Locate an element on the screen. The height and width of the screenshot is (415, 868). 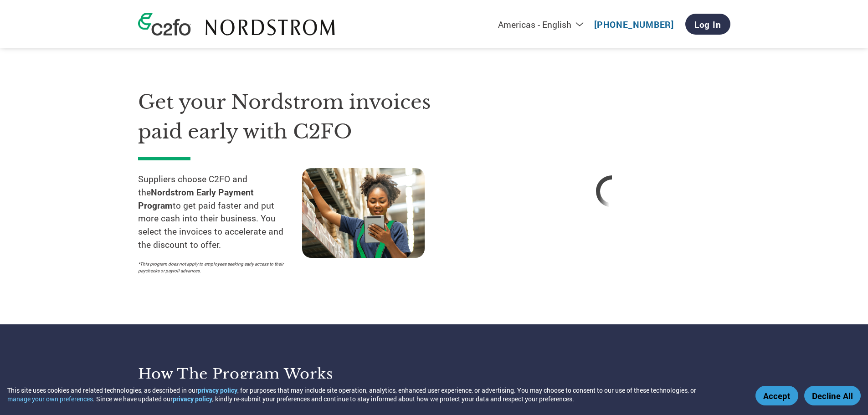
button: Accept is located at coordinates (777, 396).